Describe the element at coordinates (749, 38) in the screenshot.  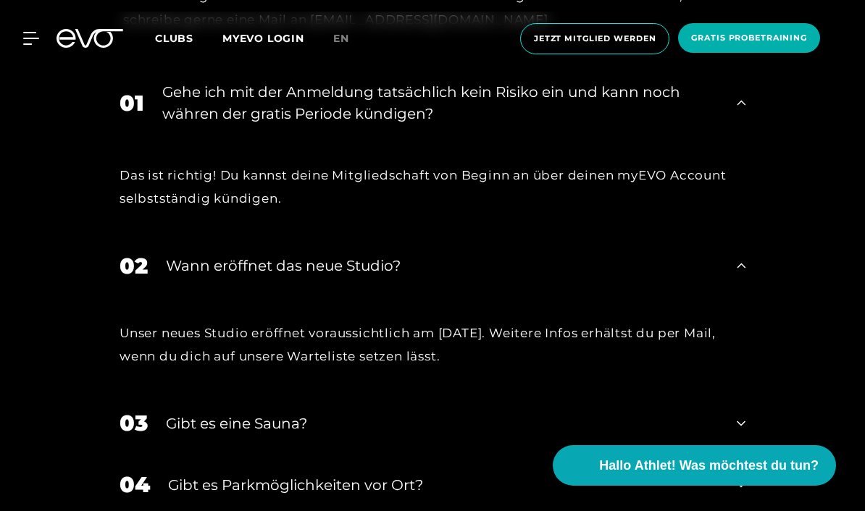
I see `a: Gratis Probetraining` at that location.